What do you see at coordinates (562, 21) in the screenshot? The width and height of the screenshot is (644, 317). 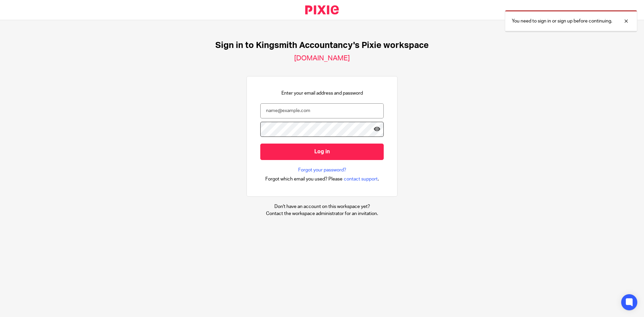 I see `p: You need to sign in or sign up before continuing.` at bounding box center [562, 21].